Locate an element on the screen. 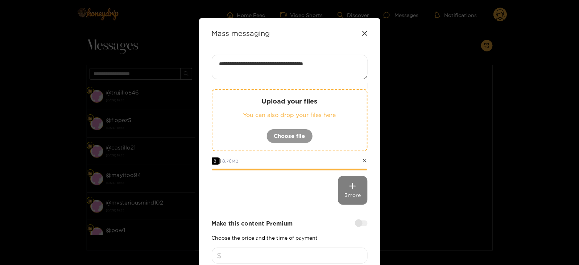  div: 3 more is located at coordinates (353, 191).